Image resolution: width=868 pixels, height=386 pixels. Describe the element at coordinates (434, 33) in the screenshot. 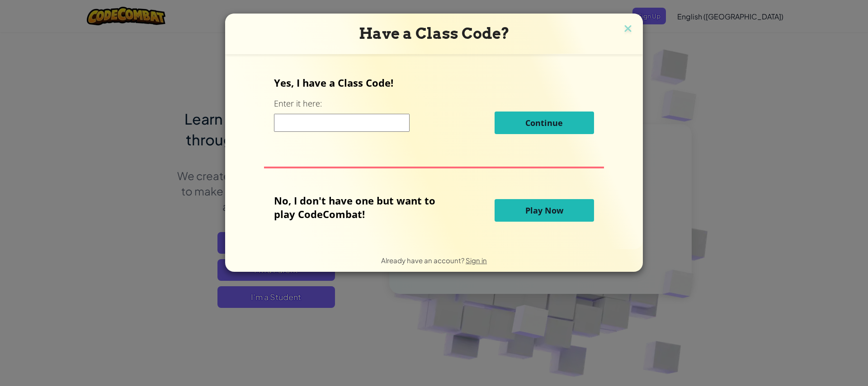

I see `span: Have a Class Code?` at that location.